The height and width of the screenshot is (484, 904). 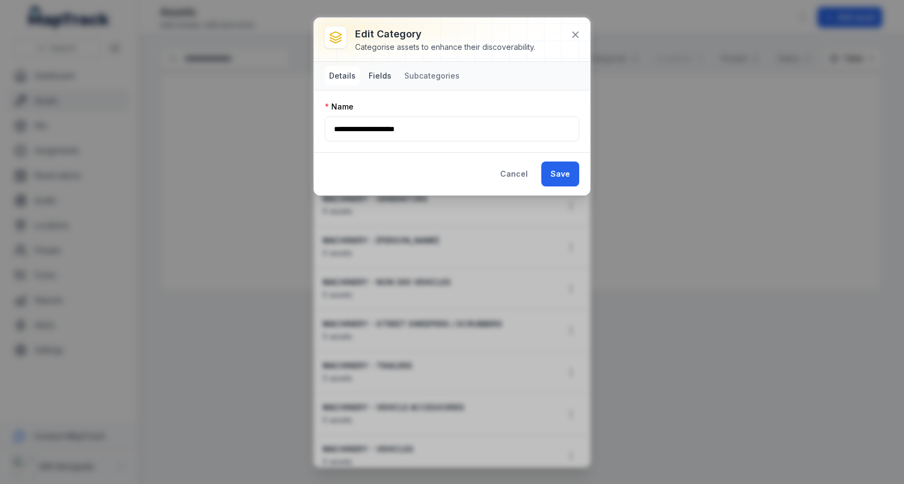 I want to click on button: Cancel, so click(x=514, y=174).